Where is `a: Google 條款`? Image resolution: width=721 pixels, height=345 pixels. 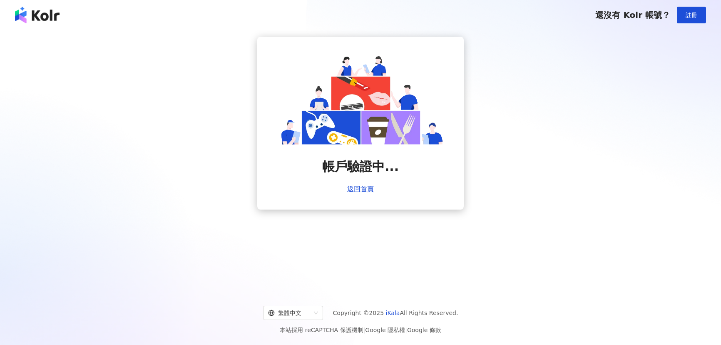 a: Google 條款 is located at coordinates (424, 330).